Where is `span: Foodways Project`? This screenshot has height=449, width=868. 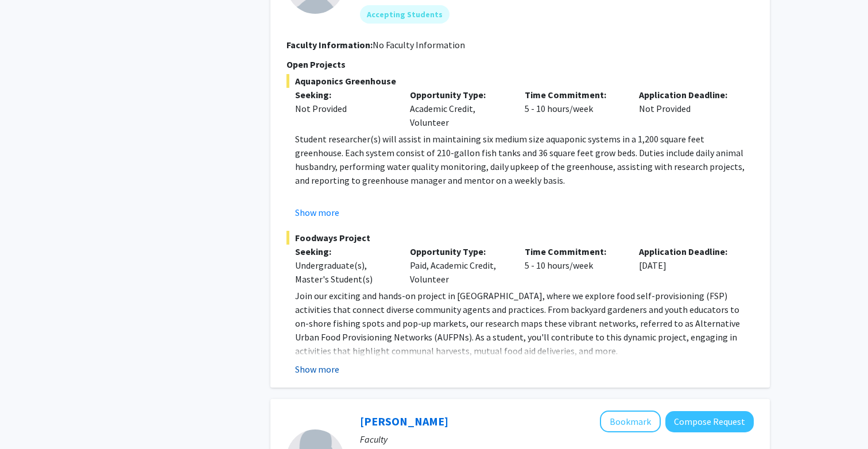 span: Foodways Project is located at coordinates (520, 238).